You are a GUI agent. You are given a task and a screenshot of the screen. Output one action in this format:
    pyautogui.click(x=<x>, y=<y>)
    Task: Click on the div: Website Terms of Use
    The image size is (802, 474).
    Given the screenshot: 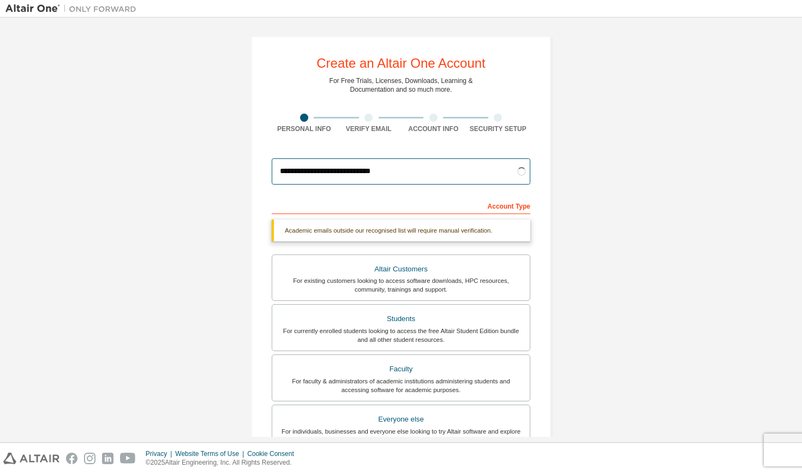 What is the action you would take?
    pyautogui.click(x=211, y=453)
    